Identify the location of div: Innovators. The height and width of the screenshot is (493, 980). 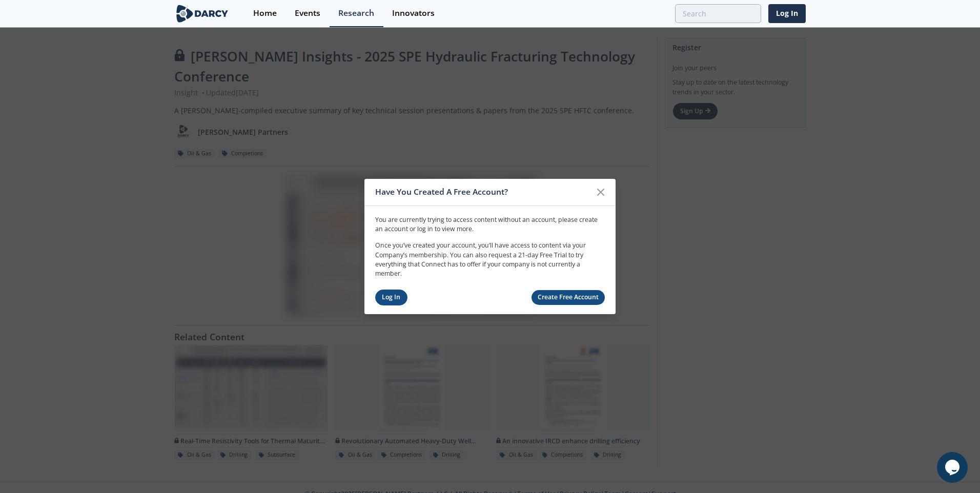
(413, 13).